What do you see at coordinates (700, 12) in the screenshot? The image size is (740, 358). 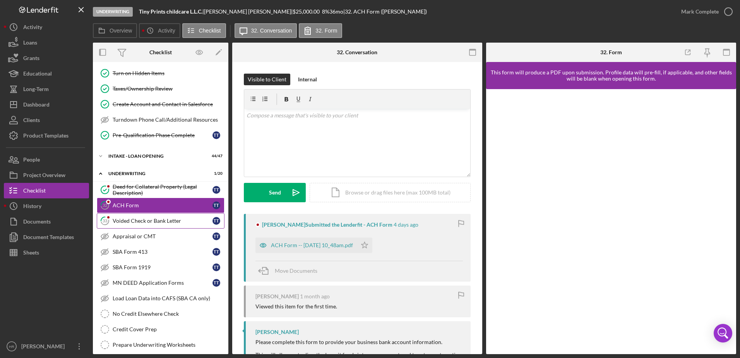 I see `div: Mark Complete` at bounding box center [700, 12].